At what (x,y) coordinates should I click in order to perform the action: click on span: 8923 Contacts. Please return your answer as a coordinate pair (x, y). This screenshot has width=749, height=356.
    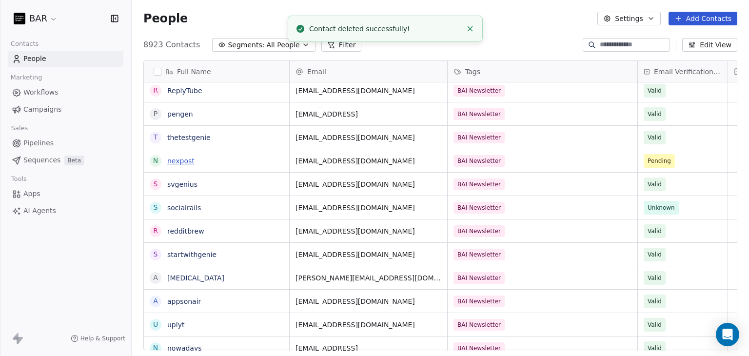
    Looking at the image, I should click on (172, 45).